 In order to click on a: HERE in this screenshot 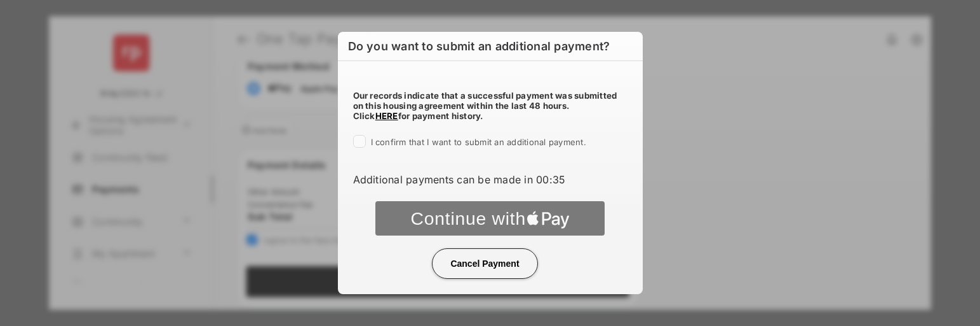, I will do `click(386, 116)`.